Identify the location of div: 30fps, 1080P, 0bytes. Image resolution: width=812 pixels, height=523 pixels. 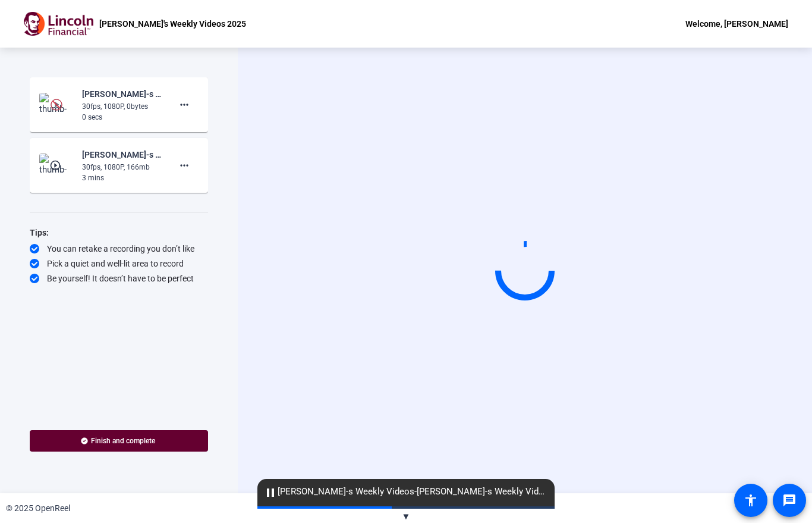
(122, 107).